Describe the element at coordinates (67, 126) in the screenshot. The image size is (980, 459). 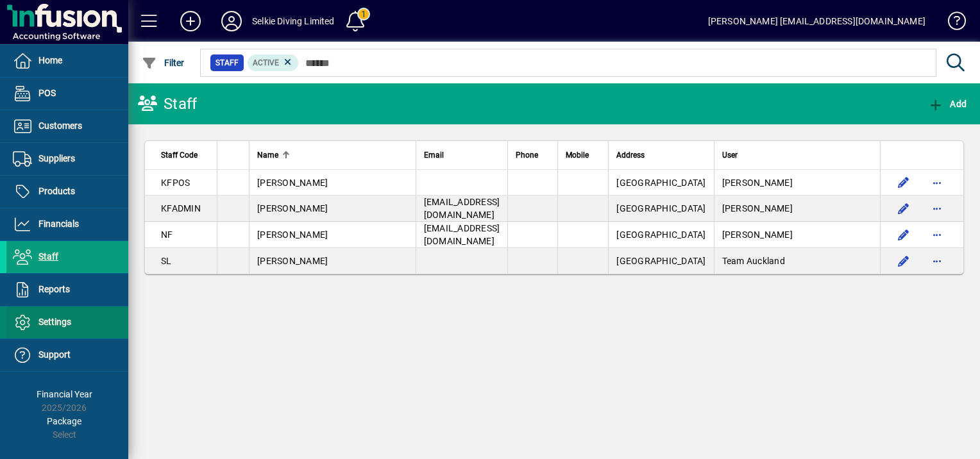
I see `a: Customers` at that location.